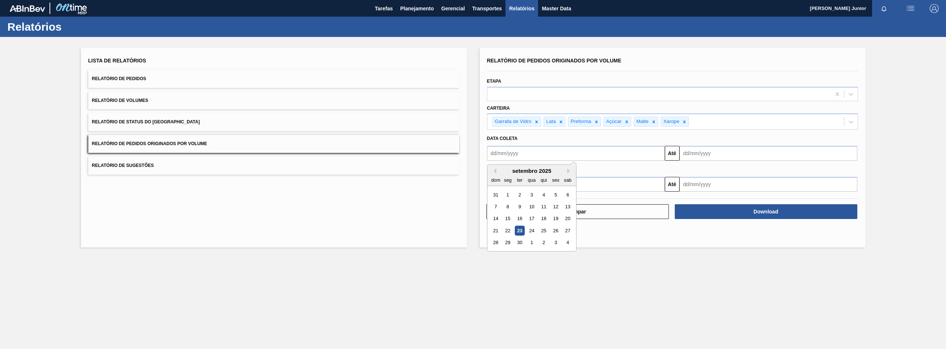  Describe the element at coordinates (531, 219) in the screenshot. I see `div: month 2025-09` at that location.